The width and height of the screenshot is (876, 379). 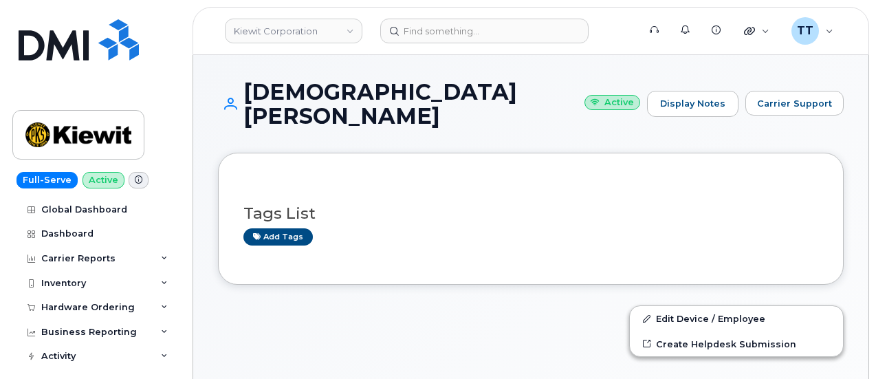 What do you see at coordinates (736, 318) in the screenshot?
I see `a: Edit Device / Employee` at bounding box center [736, 318].